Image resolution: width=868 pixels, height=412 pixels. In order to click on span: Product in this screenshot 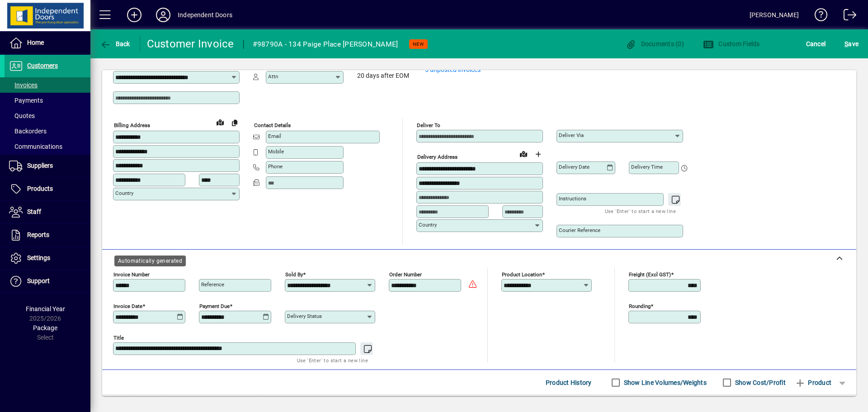, I will do `click(813, 382)`.